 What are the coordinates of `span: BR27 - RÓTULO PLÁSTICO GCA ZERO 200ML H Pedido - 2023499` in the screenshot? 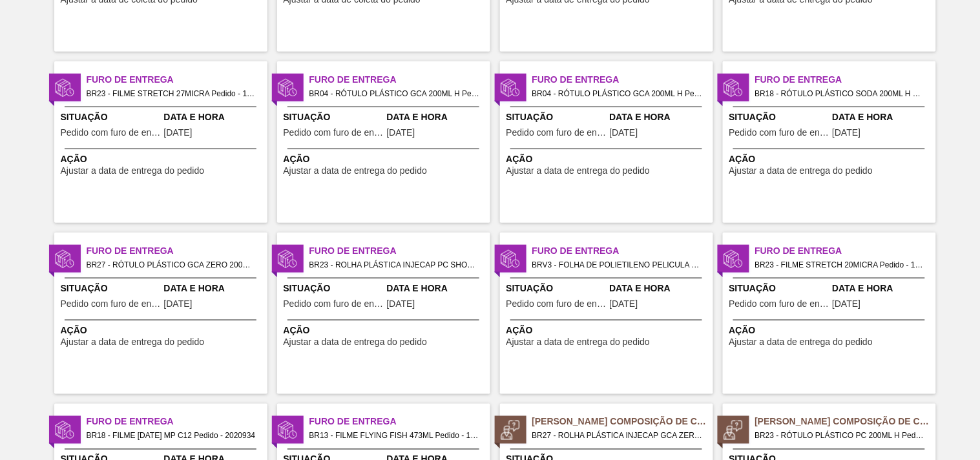 It's located at (172, 265).